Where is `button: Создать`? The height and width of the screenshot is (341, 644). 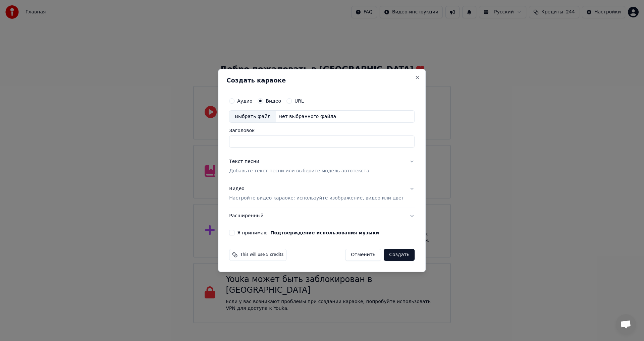 button: Создать is located at coordinates (399, 255).